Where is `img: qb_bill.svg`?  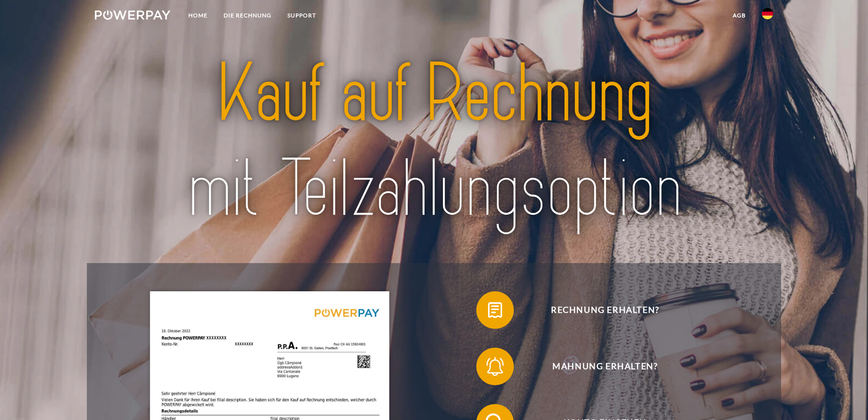 img: qb_bill.svg is located at coordinates (495, 311).